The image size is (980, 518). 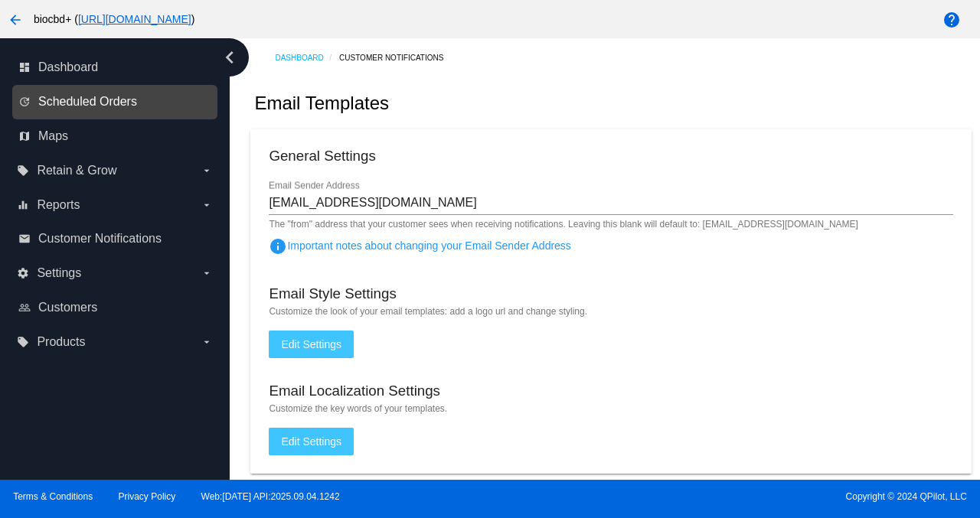 What do you see at coordinates (25, 239) in the screenshot?
I see `i: email` at bounding box center [25, 239].